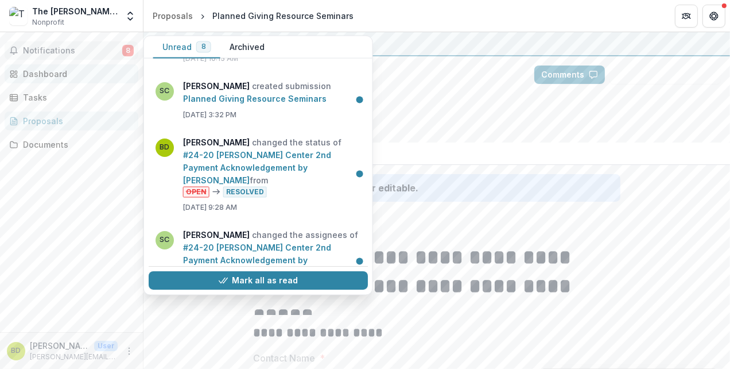  I want to click on div: Tasks, so click(76, 97).